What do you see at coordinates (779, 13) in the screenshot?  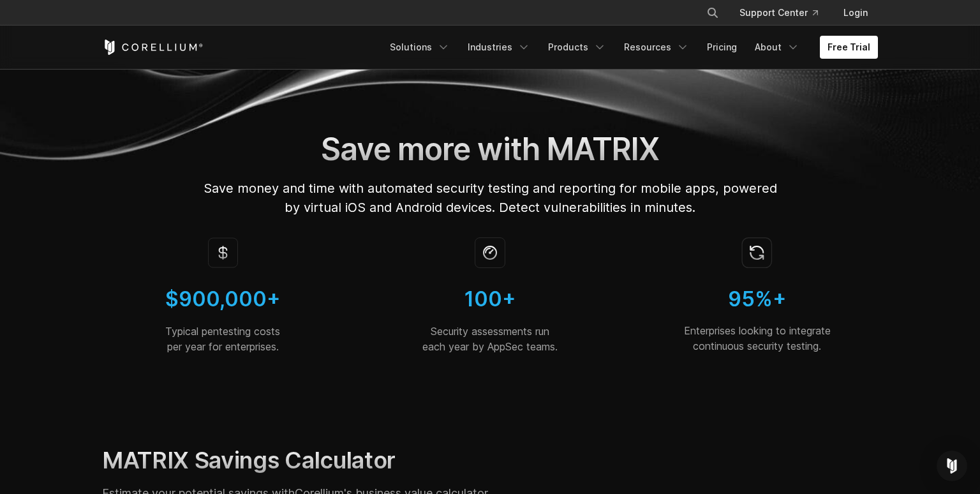 I see `a: Support Center` at bounding box center [779, 13].